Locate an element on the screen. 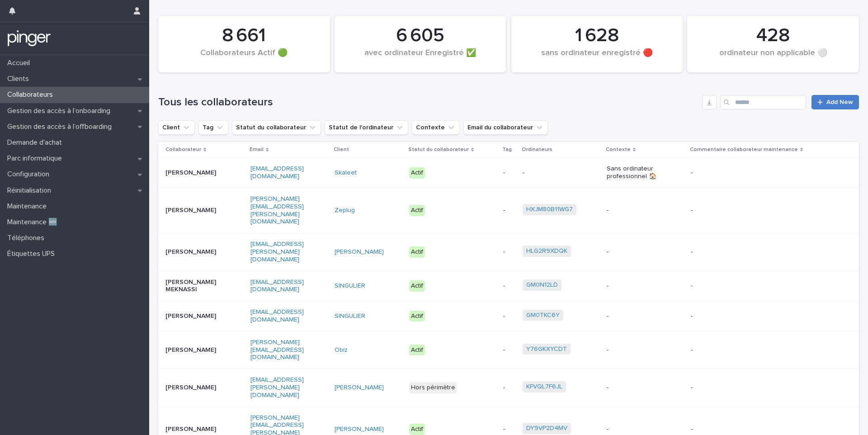 The height and width of the screenshot is (435, 868). p: Contexte is located at coordinates (618, 149).